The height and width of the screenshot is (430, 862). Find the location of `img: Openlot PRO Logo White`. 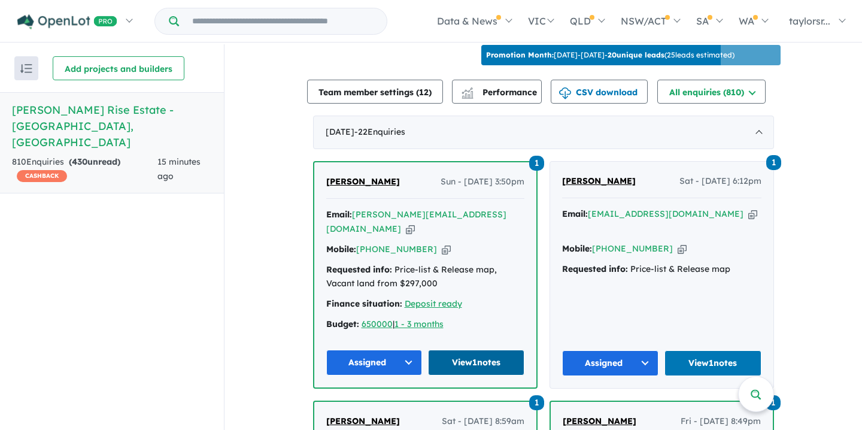

img: Openlot PRO Logo White is located at coordinates (67, 22).